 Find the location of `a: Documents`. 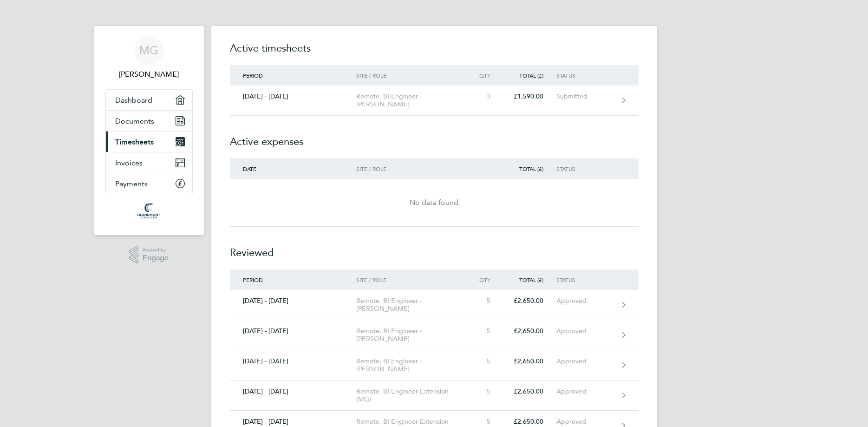

a: Documents is located at coordinates (149, 120).